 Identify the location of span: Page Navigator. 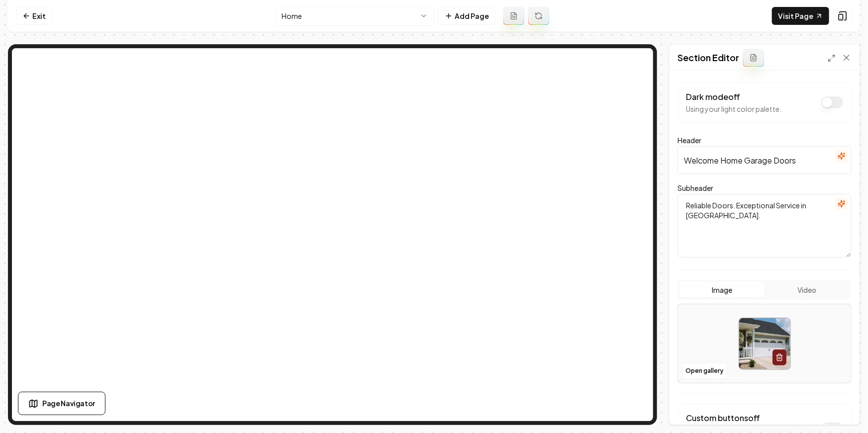
(69, 403).